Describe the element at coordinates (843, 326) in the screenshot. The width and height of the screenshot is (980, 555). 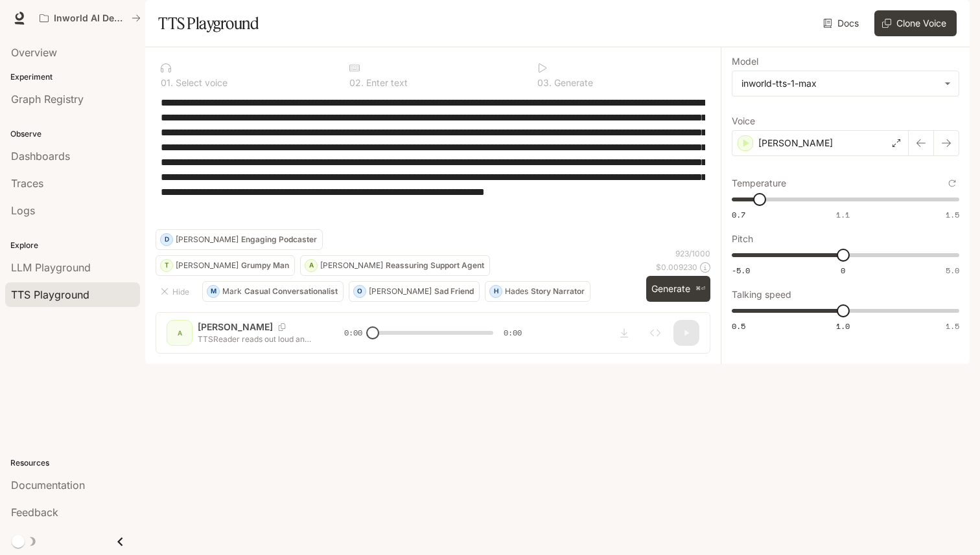
I see `span: 1.0` at that location.